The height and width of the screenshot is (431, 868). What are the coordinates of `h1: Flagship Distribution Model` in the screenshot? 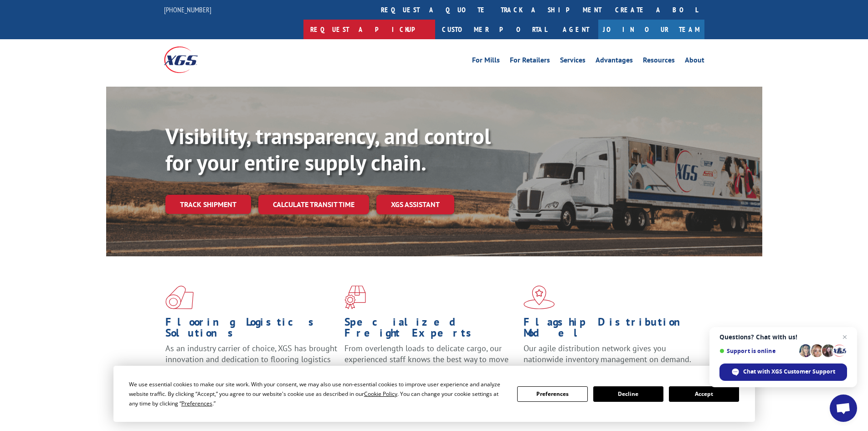 It's located at (609, 330).